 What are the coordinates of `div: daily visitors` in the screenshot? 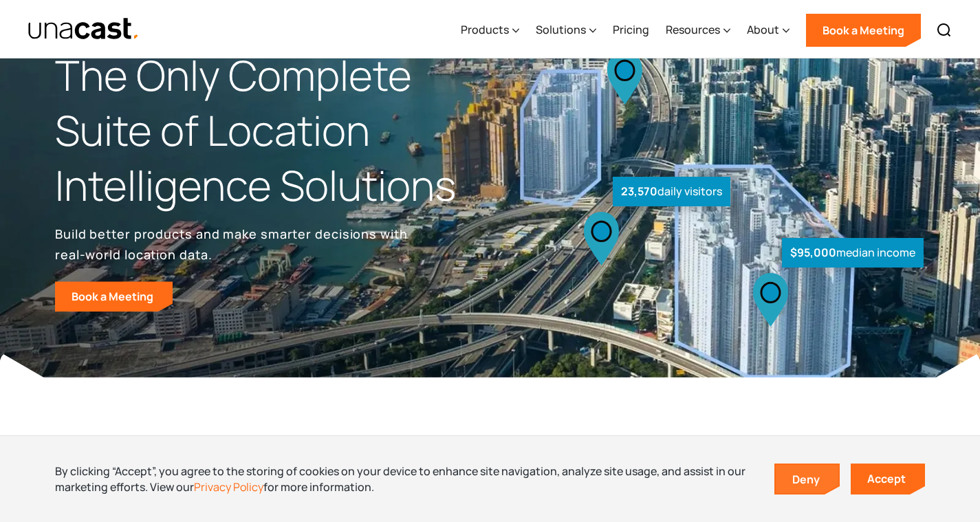 It's located at (671, 191).